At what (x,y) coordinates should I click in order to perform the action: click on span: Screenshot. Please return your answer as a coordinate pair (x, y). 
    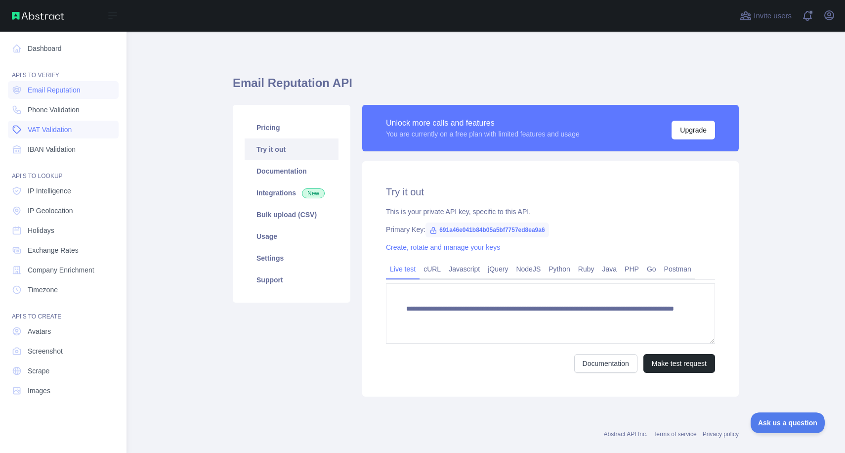
    Looking at the image, I should click on (45, 351).